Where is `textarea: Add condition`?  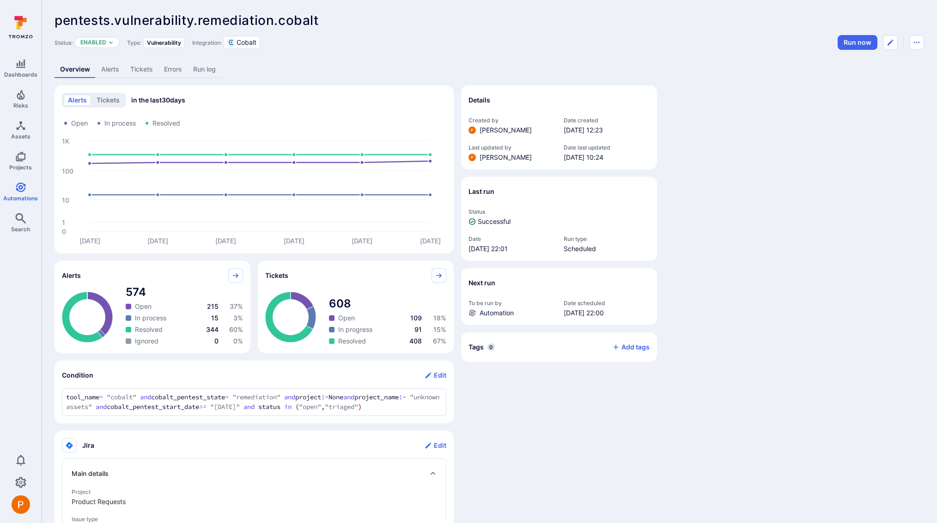
textarea: Add condition is located at coordinates (254, 402).